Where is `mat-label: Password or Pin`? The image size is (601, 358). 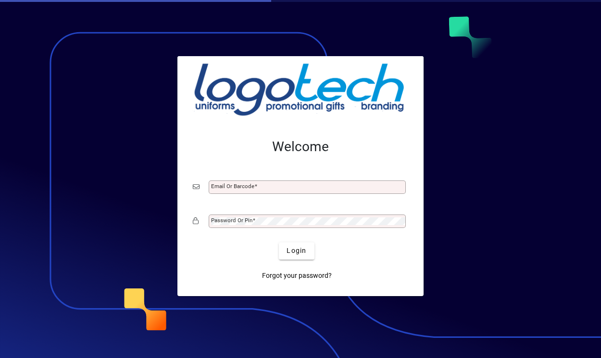
mat-label: Password or Pin is located at coordinates (232, 221).